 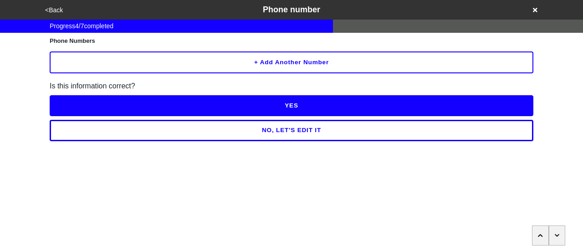 What do you see at coordinates (291, 62) in the screenshot?
I see `button: + Add another number` at bounding box center [291, 62].